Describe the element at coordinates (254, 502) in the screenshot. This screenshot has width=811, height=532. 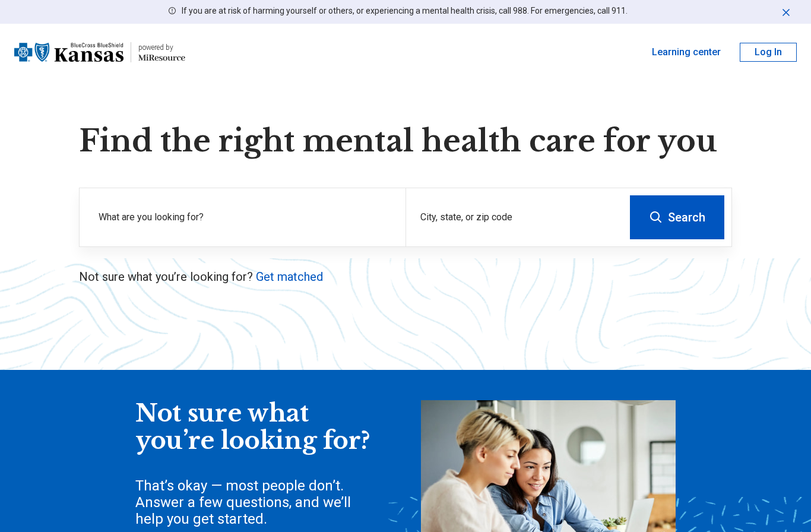
I see `div: That’s okay — most people don’t. Answer a few questions, and we’ll help you get started.` at that location.